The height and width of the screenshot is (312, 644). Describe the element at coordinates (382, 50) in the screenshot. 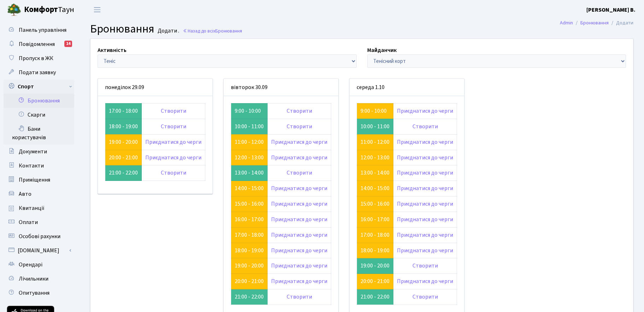

I see `label: Майданчик` at that location.